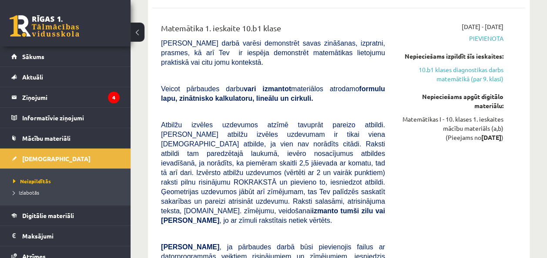 The width and height of the screenshot is (547, 258). What do you see at coordinates (273, 94) in the screenshot?
I see `span: Veicot pārbaudes darbu materiālos atrodamo` at bounding box center [273, 94].